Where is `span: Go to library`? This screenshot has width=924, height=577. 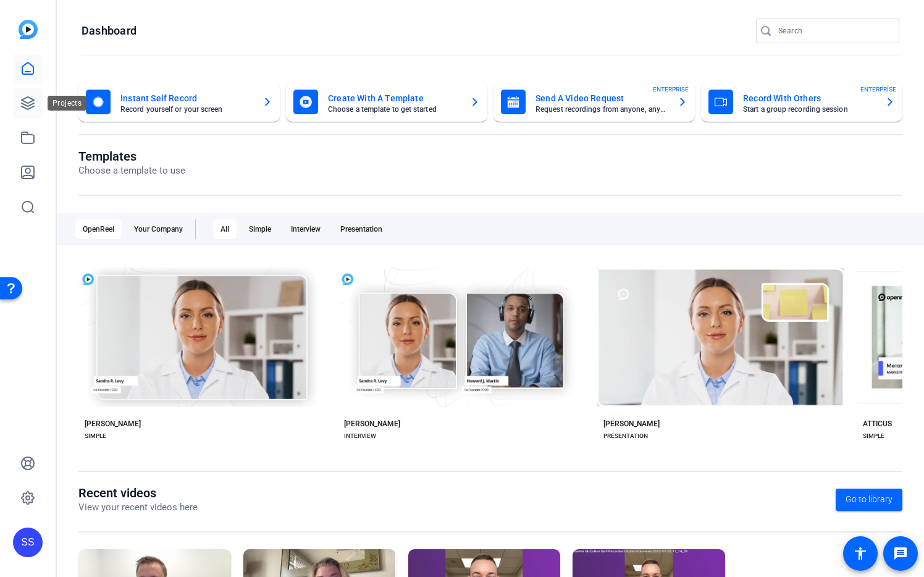 span: Go to library is located at coordinates (870, 499).